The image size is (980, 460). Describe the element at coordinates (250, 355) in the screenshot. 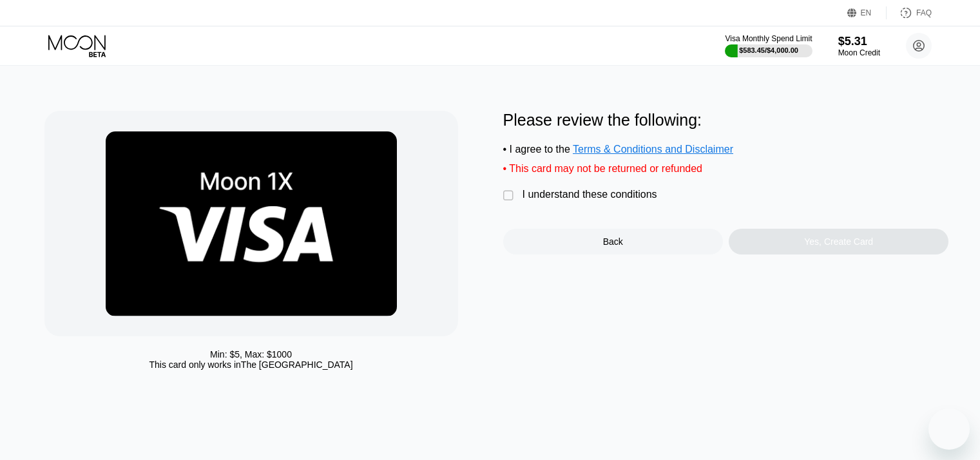

I see `div: Min: $ 5 , Max: $ 1000` at that location.